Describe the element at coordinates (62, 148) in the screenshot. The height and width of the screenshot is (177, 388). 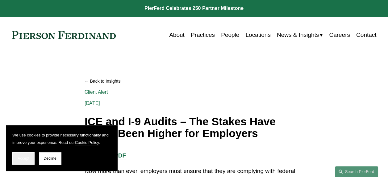
I see `section: Cookie banner` at that location.